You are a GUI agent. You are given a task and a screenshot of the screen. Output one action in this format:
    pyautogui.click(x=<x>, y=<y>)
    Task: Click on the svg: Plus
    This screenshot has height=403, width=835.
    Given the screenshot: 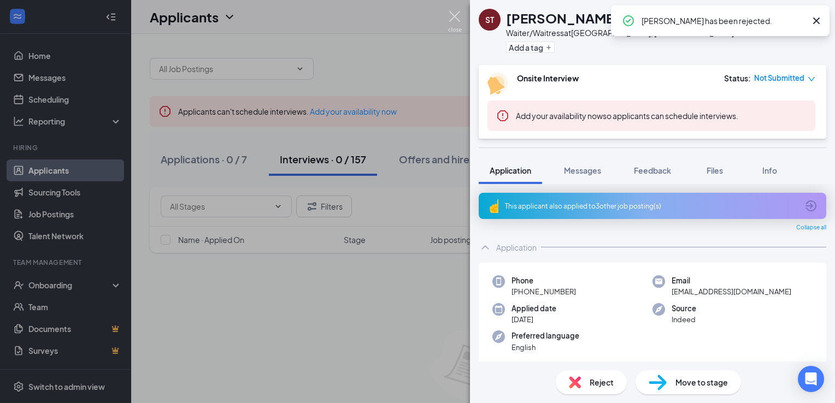 What is the action you would take?
    pyautogui.click(x=548, y=48)
    